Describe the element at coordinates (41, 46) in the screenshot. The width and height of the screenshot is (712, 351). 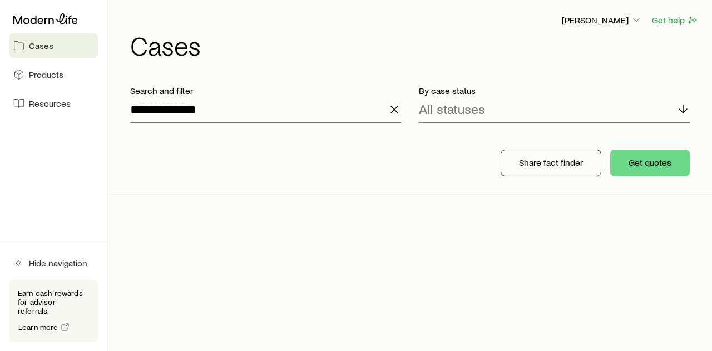
I see `span: Cases` at that location.